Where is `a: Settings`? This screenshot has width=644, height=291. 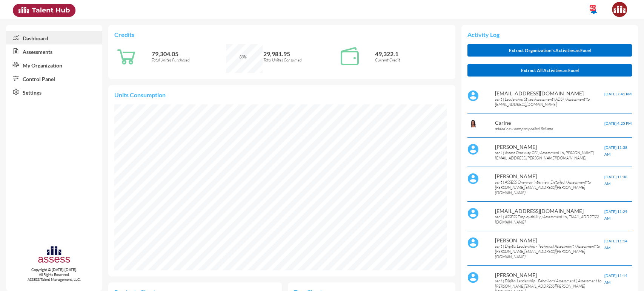
a: Settings is located at coordinates (54, 92).